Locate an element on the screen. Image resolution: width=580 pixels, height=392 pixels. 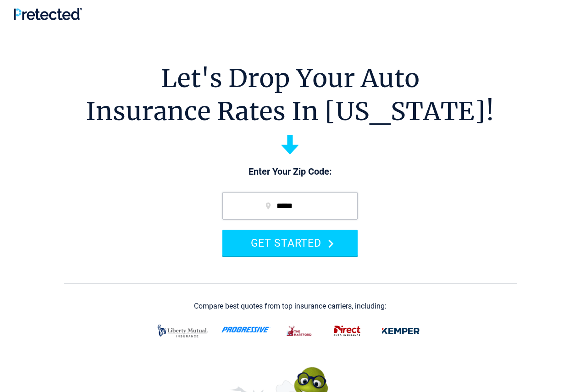
img: direct is located at coordinates (347, 331).